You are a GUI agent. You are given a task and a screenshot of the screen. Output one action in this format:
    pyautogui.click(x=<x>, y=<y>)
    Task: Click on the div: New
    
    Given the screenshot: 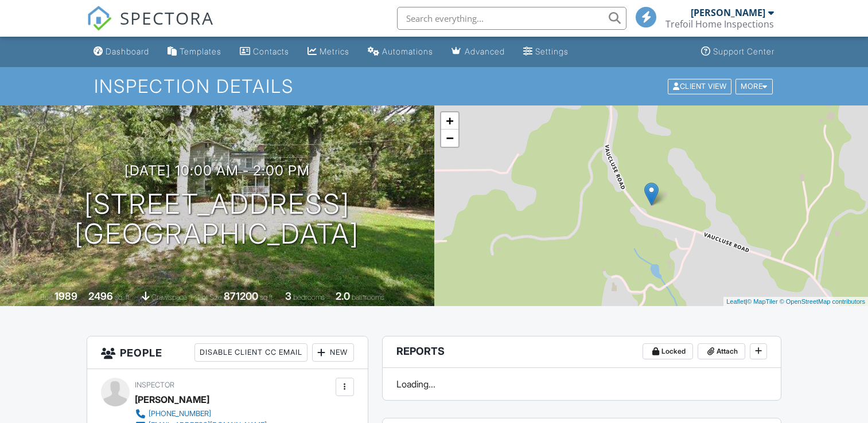 What is the action you would take?
    pyautogui.click(x=333, y=353)
    